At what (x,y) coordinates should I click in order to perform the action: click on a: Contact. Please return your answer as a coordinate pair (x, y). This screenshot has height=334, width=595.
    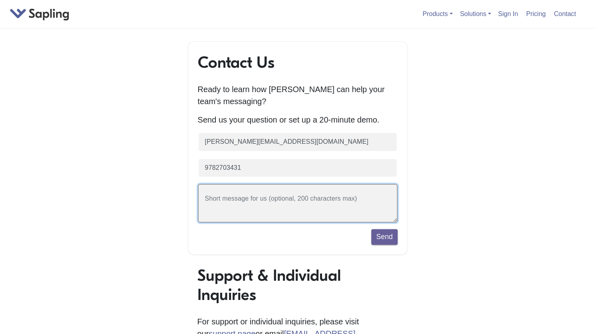
    Looking at the image, I should click on (565, 14).